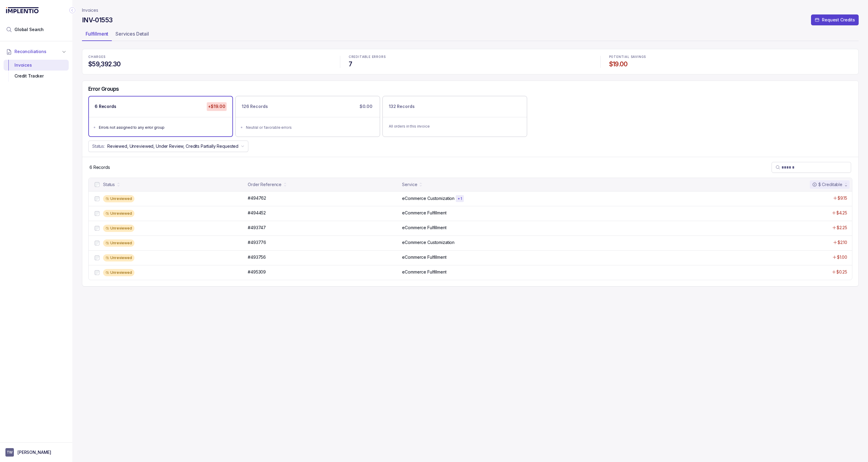 The width and height of the screenshot is (868, 462). I want to click on p: Request Credits, so click(838, 20).